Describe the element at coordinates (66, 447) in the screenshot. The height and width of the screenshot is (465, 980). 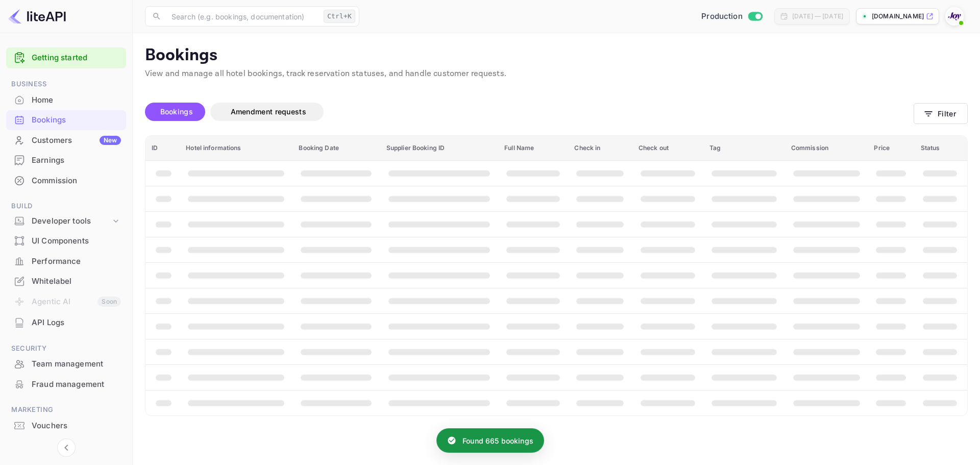
I see `button: Collapse navigation` at that location.